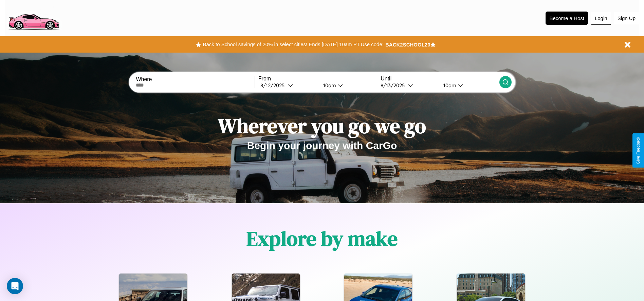  I want to click on label: Until, so click(440, 79).